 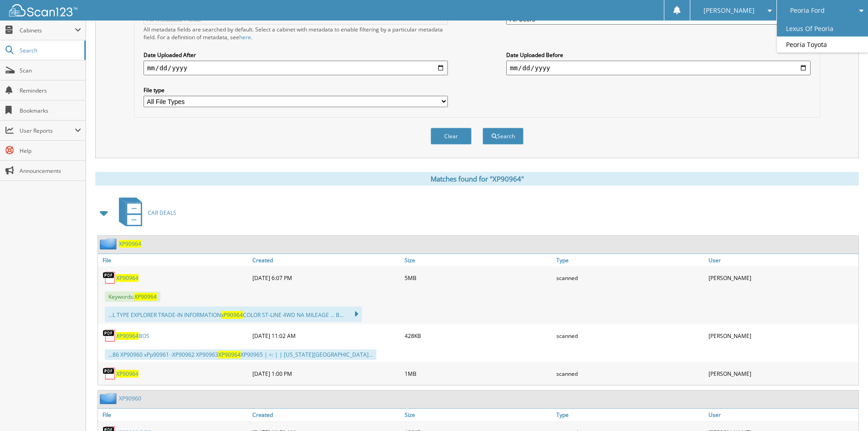 What do you see at coordinates (658, 55) in the screenshot?
I see `label: Date Uploaded Before` at bounding box center [658, 55].